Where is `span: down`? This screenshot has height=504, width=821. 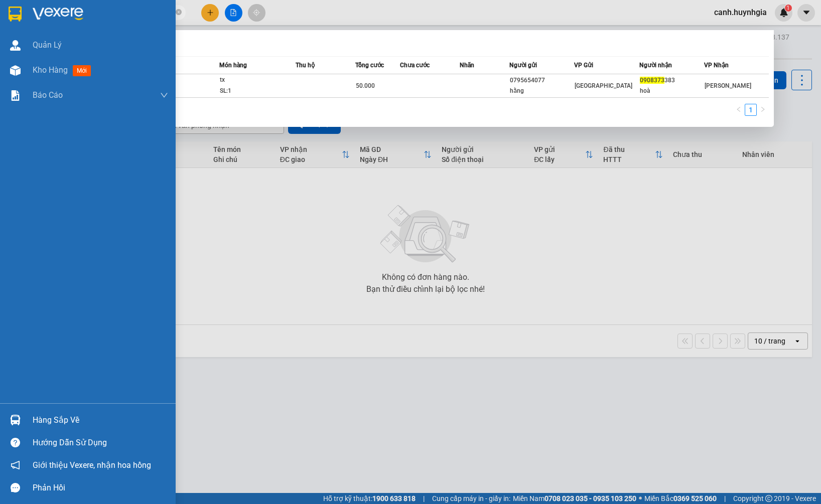 span: down is located at coordinates (164, 95).